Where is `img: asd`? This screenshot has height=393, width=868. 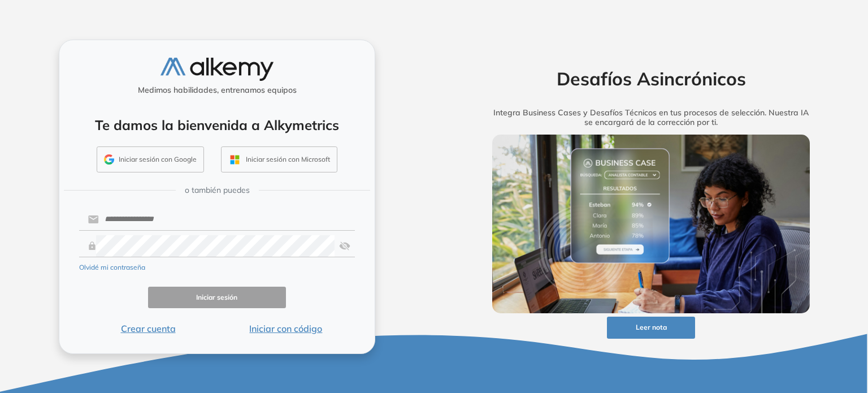
img: asd is located at coordinates (344, 246).